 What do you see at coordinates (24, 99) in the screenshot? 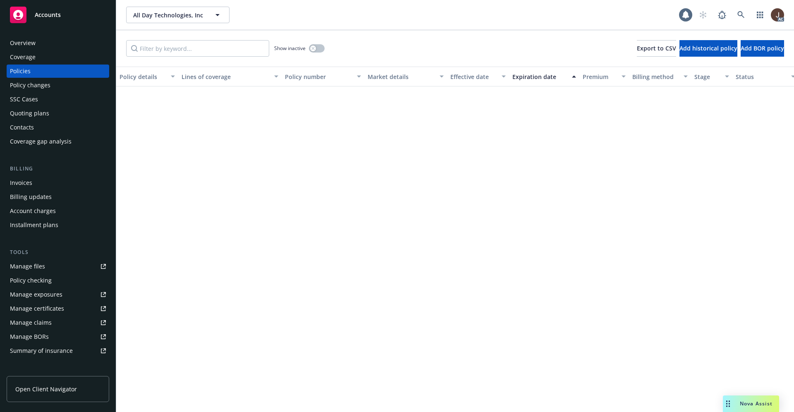
I see `div: SSC Cases` at bounding box center [24, 99].